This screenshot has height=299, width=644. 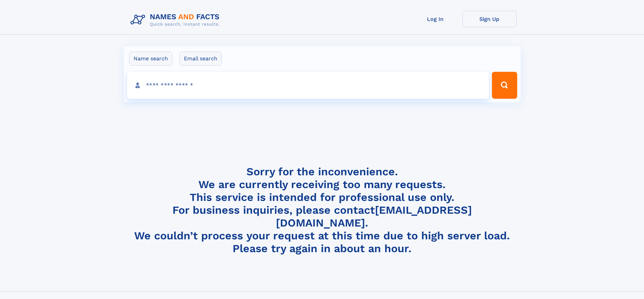 What do you see at coordinates (436, 19) in the screenshot?
I see `a: Log In` at bounding box center [436, 19].